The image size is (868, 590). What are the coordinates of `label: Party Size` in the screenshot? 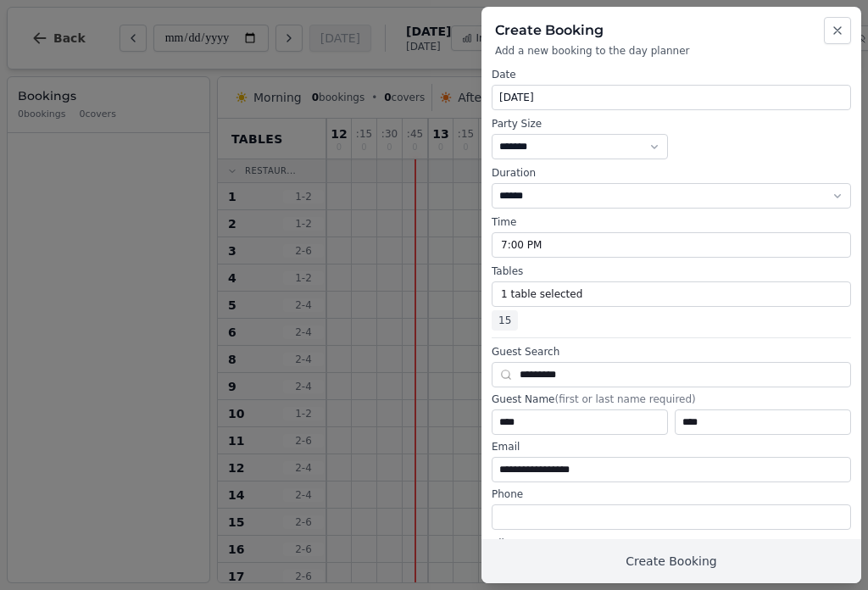 It's located at (580, 123).